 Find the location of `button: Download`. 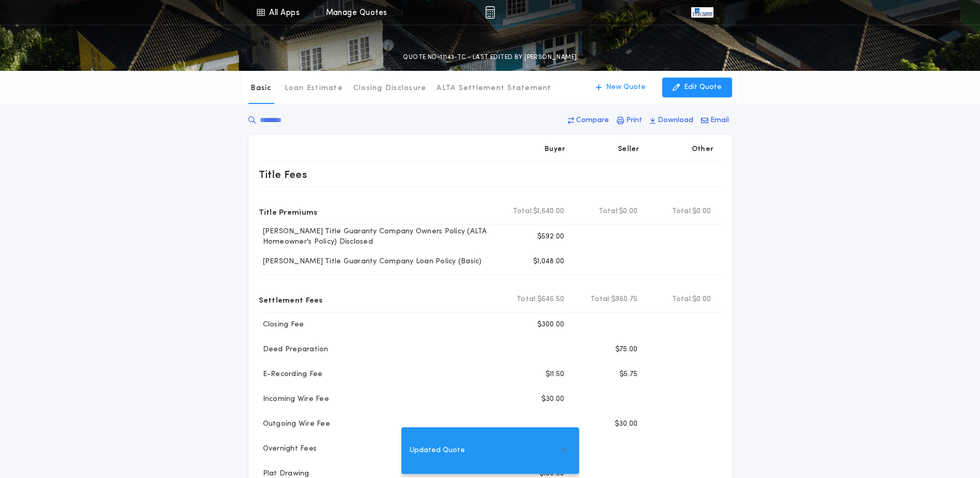

button: Download is located at coordinates (672, 120).